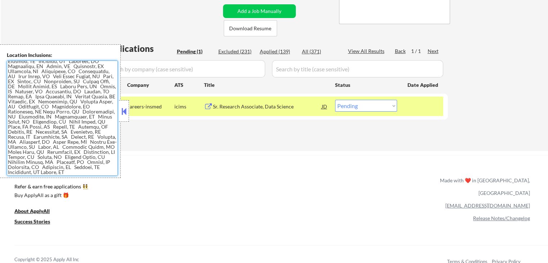 The height and width of the screenshot is (263, 548). I want to click on a: Refer & earn free applications 👯‍♀️, so click(152, 188).